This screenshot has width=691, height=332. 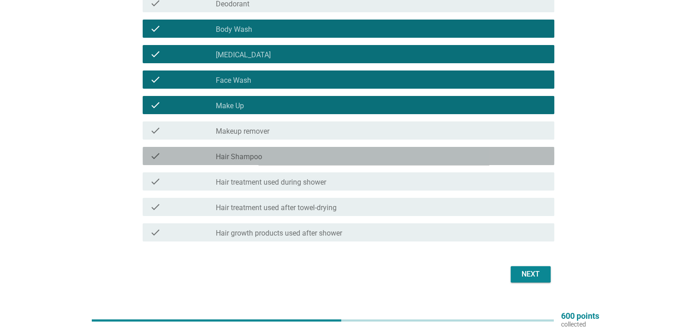 I want to click on label: Hair treatment used during shower, so click(x=271, y=182).